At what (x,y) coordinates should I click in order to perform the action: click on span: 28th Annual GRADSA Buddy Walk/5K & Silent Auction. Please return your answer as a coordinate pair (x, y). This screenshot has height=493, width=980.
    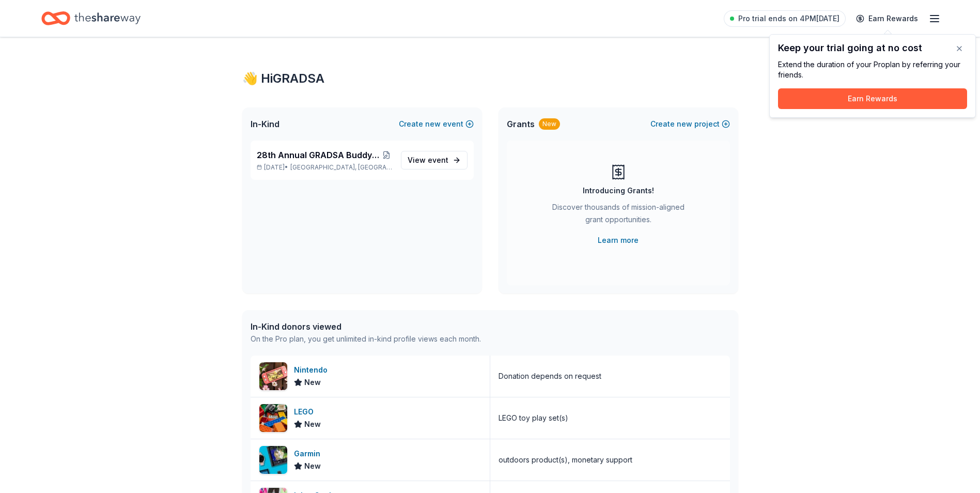
    Looking at the image, I should click on (319, 155).